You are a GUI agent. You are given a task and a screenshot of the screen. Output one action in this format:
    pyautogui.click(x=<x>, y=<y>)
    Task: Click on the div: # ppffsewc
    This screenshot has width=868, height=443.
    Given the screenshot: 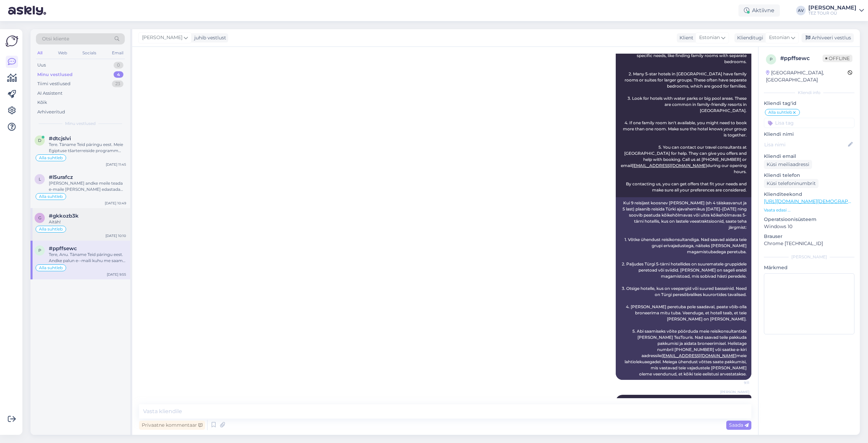 What is the action you would take?
    pyautogui.click(x=801, y=58)
    